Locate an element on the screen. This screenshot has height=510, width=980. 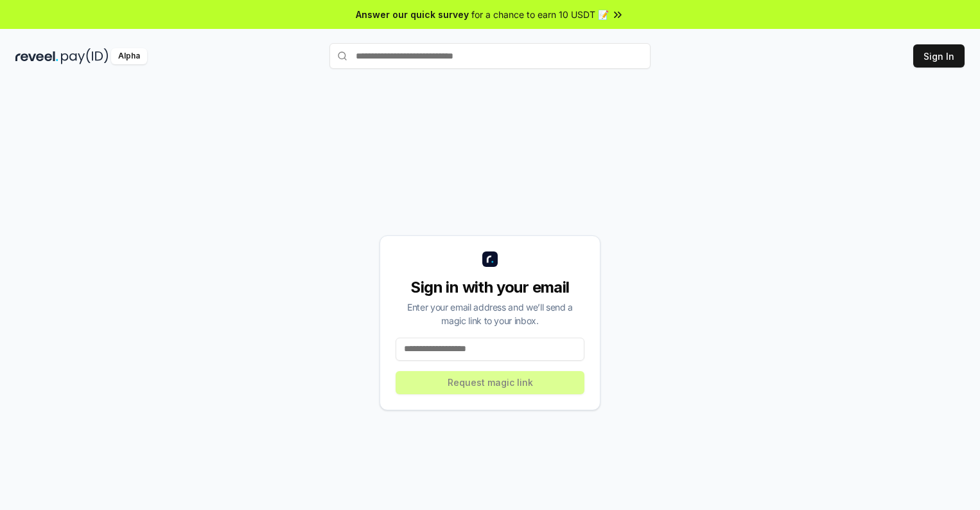
div: Alpha is located at coordinates (129, 56).